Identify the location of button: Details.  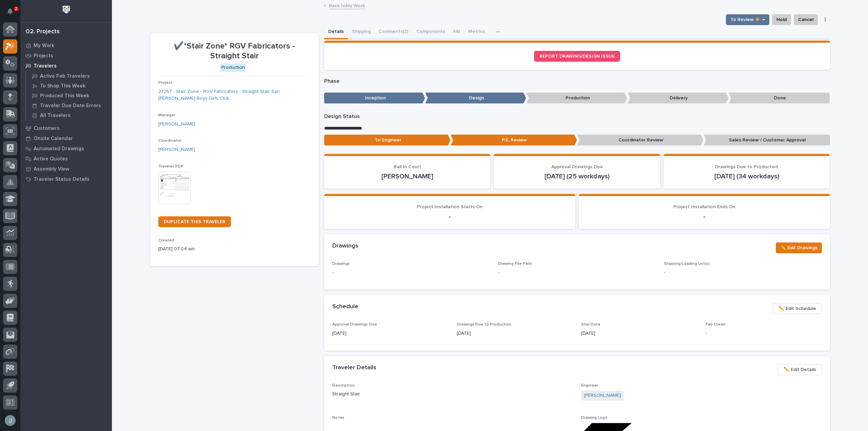
(336, 32).